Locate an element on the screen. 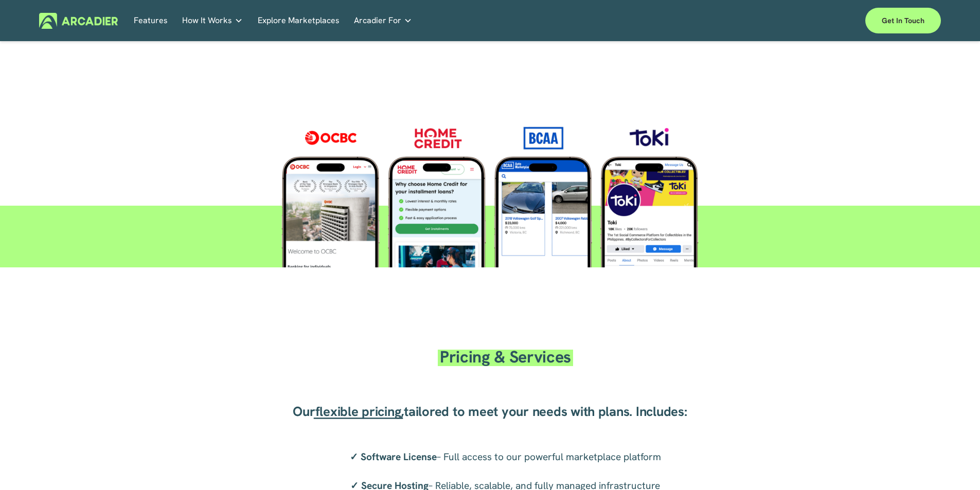 This screenshot has height=490, width=980. a: Explore Marketplaces is located at coordinates (299, 21).